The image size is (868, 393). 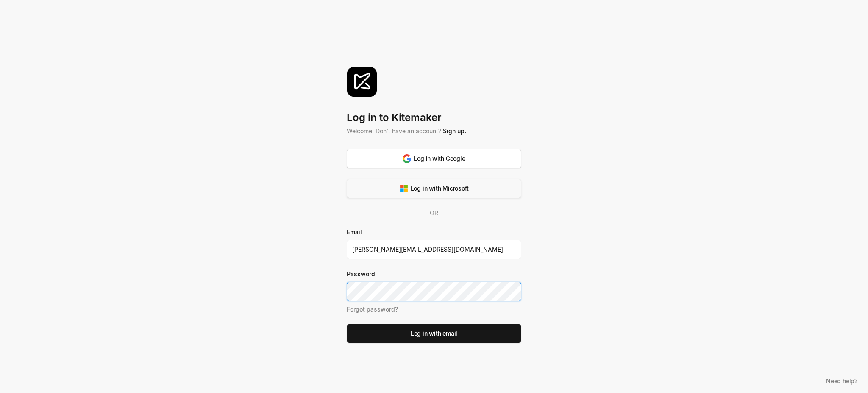 What do you see at coordinates (434, 131) in the screenshot?
I see `div: Welcome! Don't have an account?` at bounding box center [434, 131].